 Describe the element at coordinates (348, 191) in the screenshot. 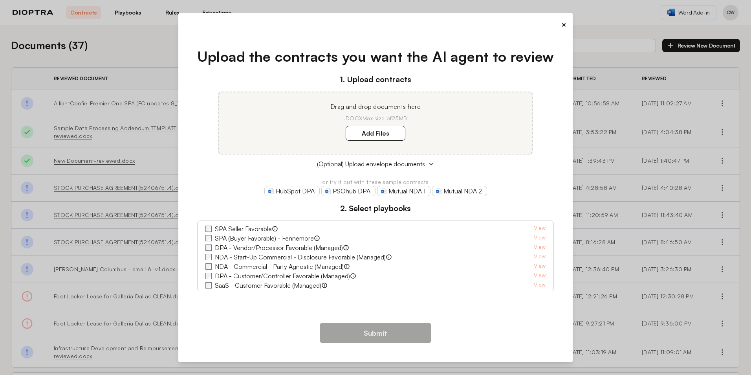

I see `a: PSOhub DPA` at that location.